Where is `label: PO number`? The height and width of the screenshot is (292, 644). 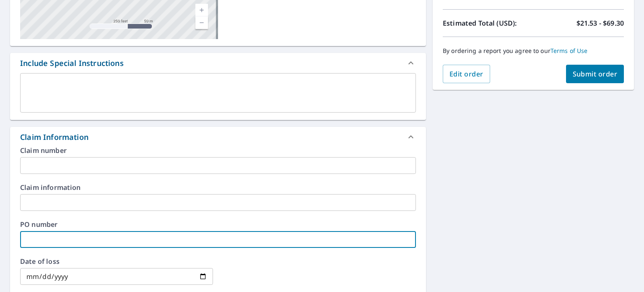 label: PO number is located at coordinates (218, 224).